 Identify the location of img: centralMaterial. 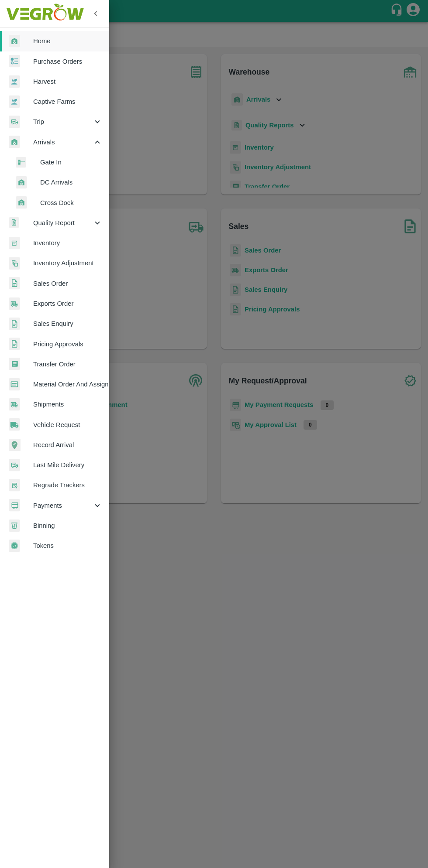
(14, 384).